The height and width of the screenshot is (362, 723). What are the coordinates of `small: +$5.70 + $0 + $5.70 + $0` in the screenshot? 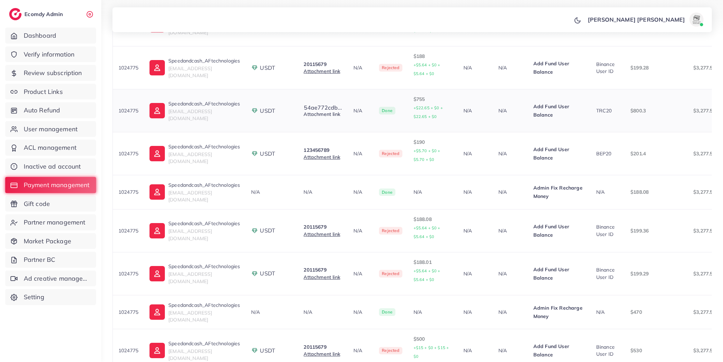 It's located at (427, 155).